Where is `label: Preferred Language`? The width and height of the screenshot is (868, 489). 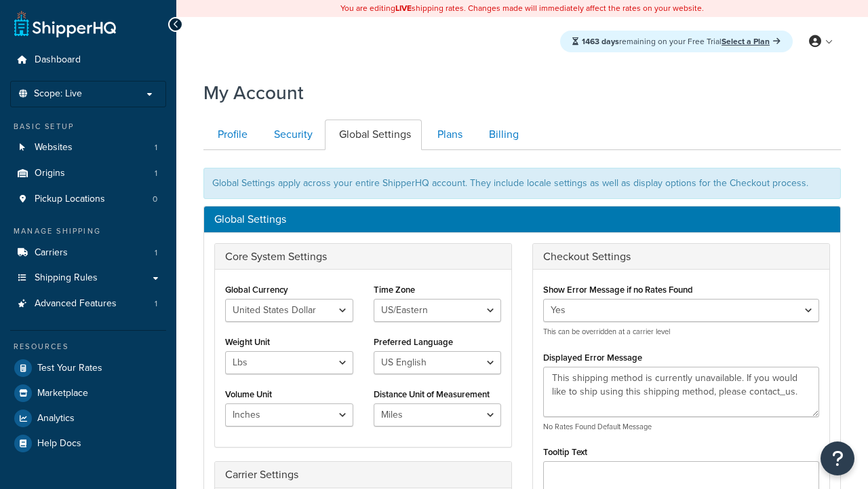 label: Preferred Language is located at coordinates (413, 342).